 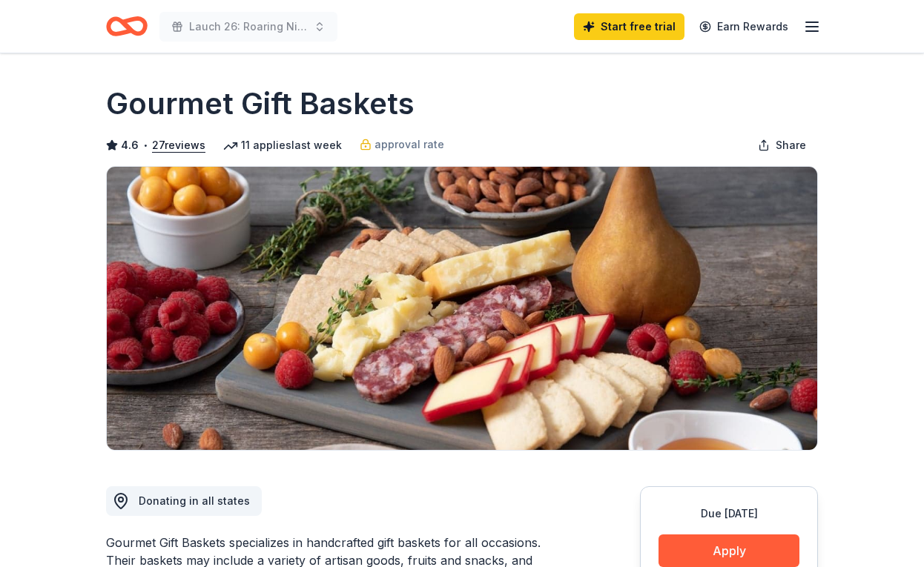 What do you see at coordinates (179, 145) in the screenshot?
I see `button: 27reviews` at bounding box center [179, 145].